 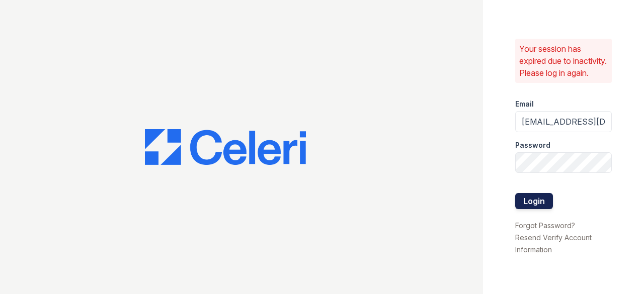 I want to click on img: CE_Logo_Blue-a8612792a0a2168367f1c8372b55b34899dd931a85d93a1a3d3e32e68fde9ad4.png, so click(x=225, y=147).